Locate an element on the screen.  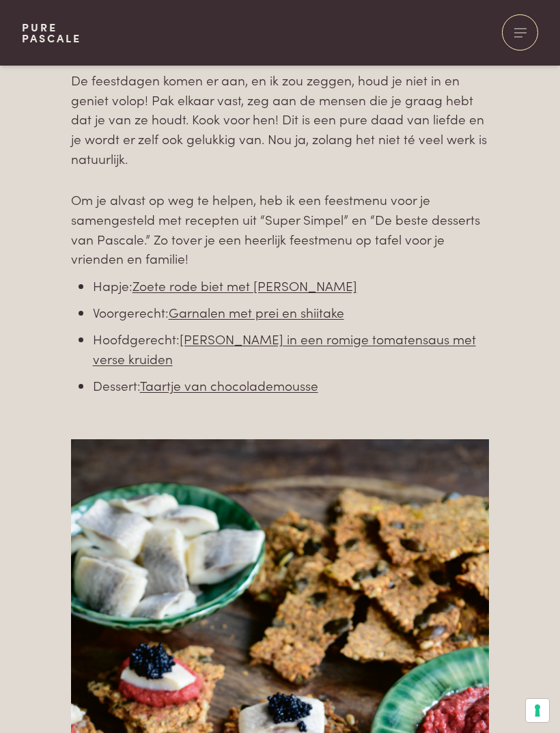
p: Om je alvast op weg te helpen, heb ik een feestmenu voor je samengesteld met recepten uit “Super ... is located at coordinates (280, 229).